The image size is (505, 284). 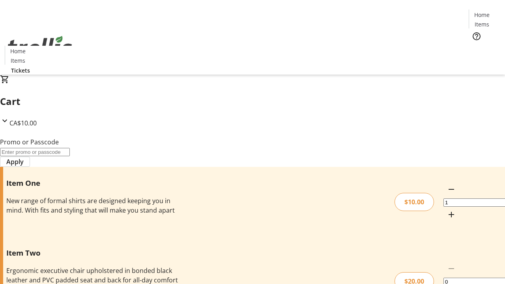 What do you see at coordinates (92, 205) in the screenshot?
I see `div: New range of formal shirts are designed keeping you in mind. With fits and styling that will make...` at bounding box center [92, 205].